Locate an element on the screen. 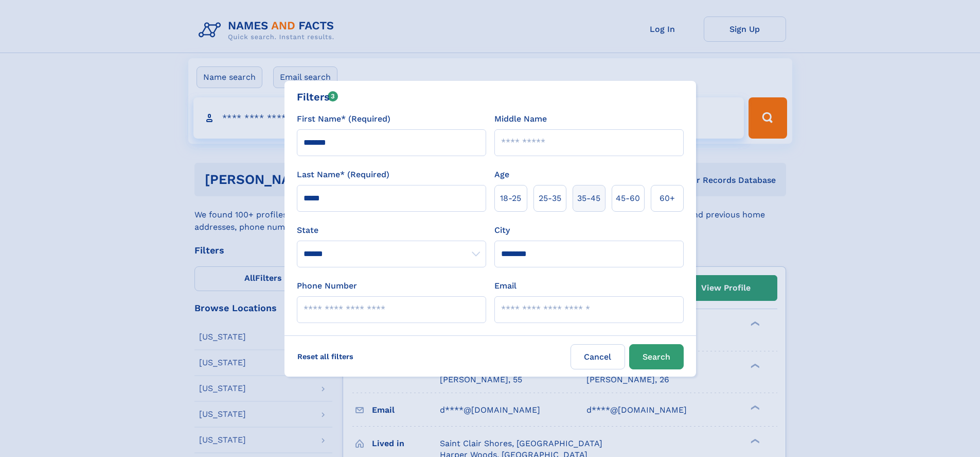  label: Phone Number is located at coordinates (327, 286).